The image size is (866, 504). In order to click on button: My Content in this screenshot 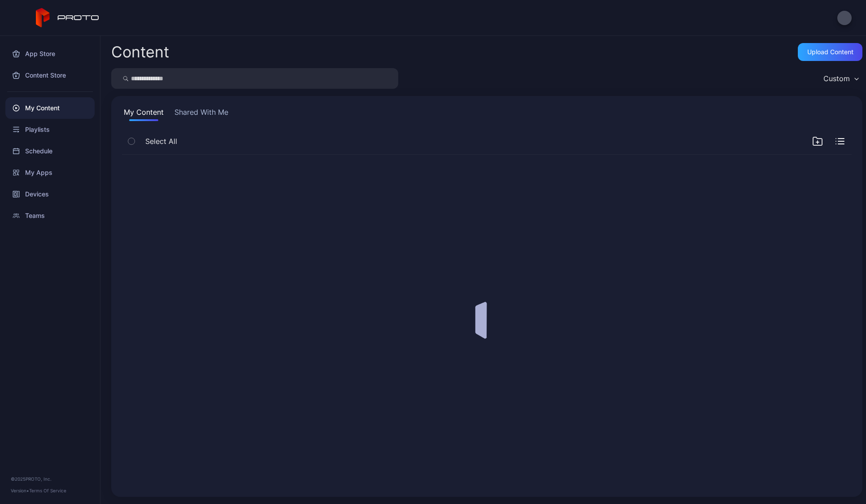, I will do `click(144, 114)`.